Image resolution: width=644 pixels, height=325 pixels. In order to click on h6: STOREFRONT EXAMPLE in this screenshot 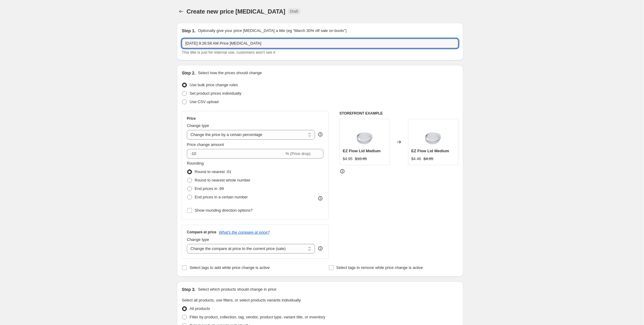, I will do `click(399, 113)`.